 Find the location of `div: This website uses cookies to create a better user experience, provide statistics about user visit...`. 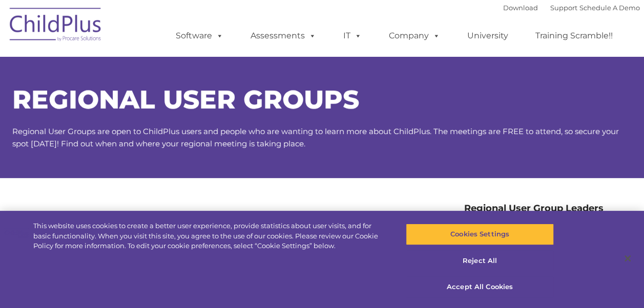

div: This website uses cookies to create a better user experience, provide statistics about user visit... is located at coordinates (209, 236).